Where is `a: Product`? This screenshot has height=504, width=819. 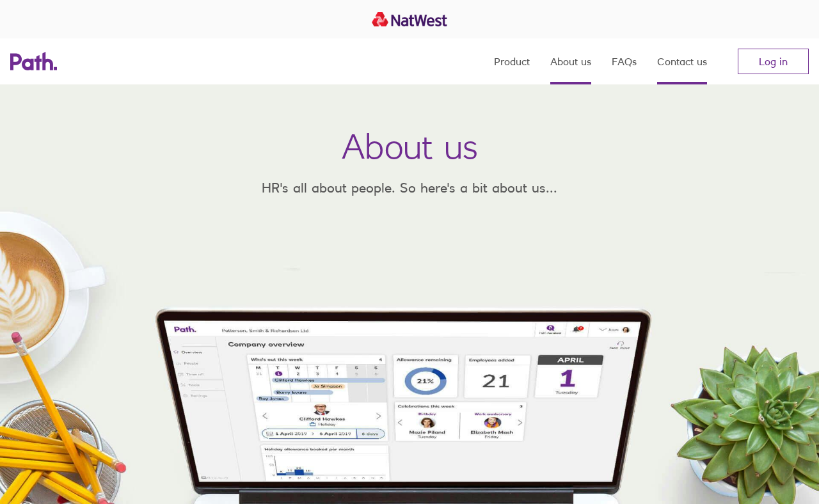
a: Product is located at coordinates (512, 61).